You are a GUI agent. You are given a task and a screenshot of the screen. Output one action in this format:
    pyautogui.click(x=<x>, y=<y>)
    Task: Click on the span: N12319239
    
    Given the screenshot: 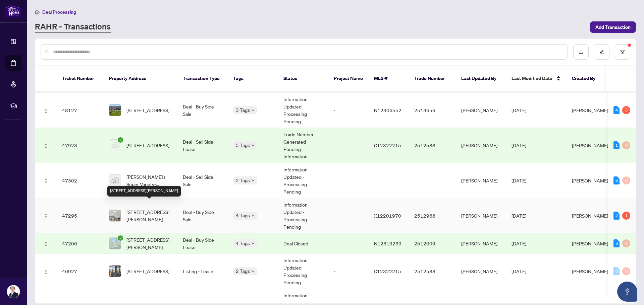 What is the action you would take?
    pyautogui.click(x=388, y=243)
    